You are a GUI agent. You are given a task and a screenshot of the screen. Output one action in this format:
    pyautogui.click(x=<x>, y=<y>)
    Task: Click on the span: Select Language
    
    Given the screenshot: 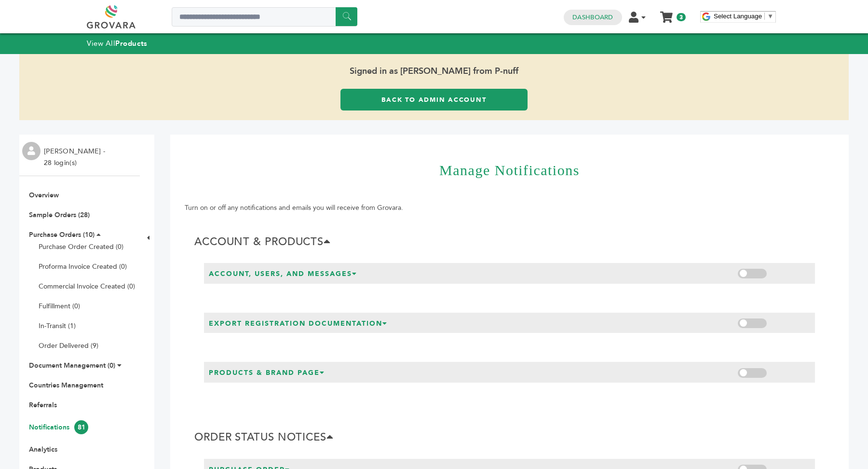 What is the action you would take?
    pyautogui.click(x=738, y=16)
    